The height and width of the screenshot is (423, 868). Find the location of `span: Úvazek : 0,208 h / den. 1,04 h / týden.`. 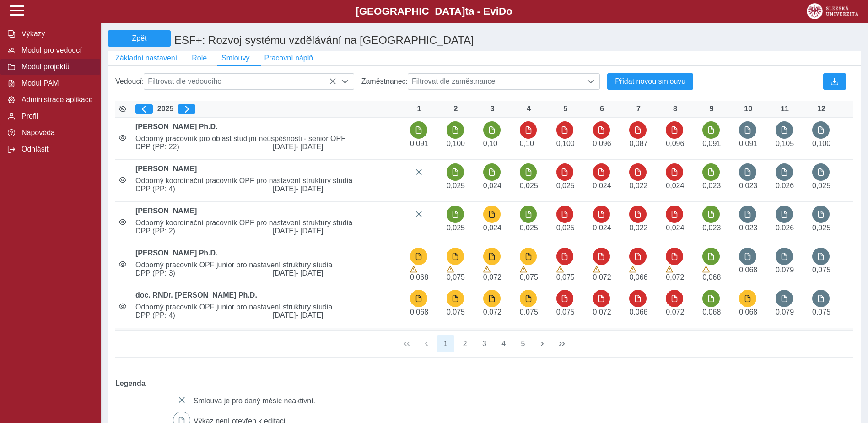

span: Úvazek : 0,208 h / den. 1,04 h / týden. is located at coordinates (784, 227).